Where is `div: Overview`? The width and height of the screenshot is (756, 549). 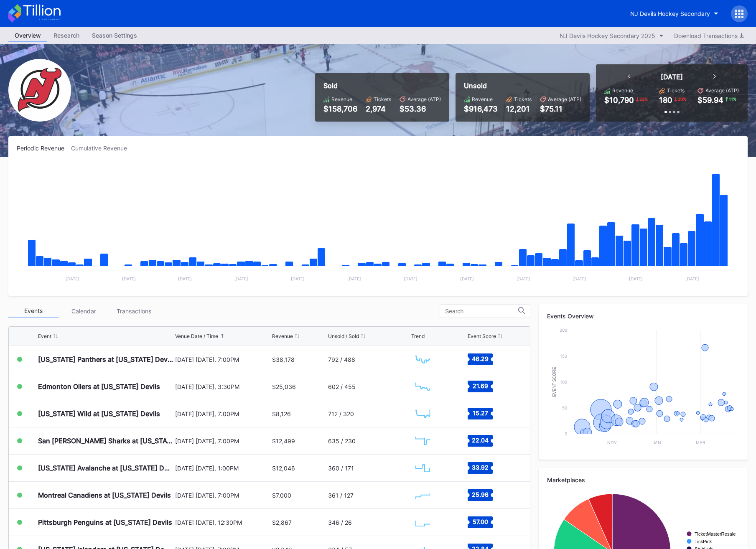 div: Overview is located at coordinates (28, 36).